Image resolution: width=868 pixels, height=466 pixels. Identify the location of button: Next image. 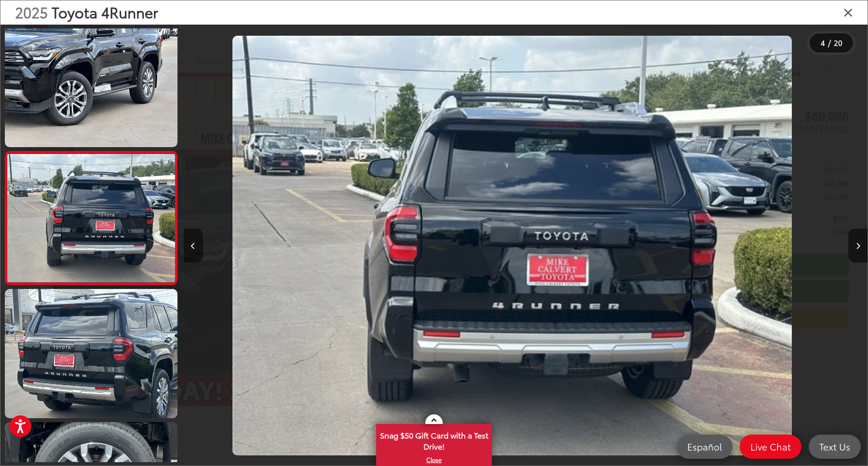
(858, 245).